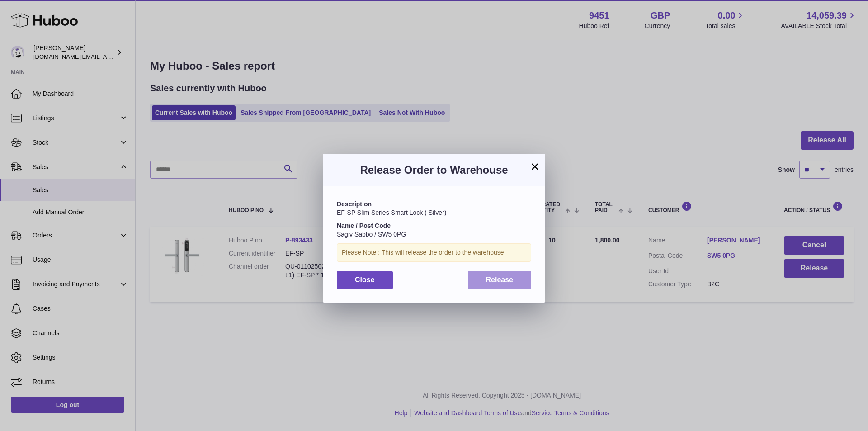 Image resolution: width=868 pixels, height=431 pixels. Describe the element at coordinates (365, 279) in the screenshot. I see `span: Close` at that location.